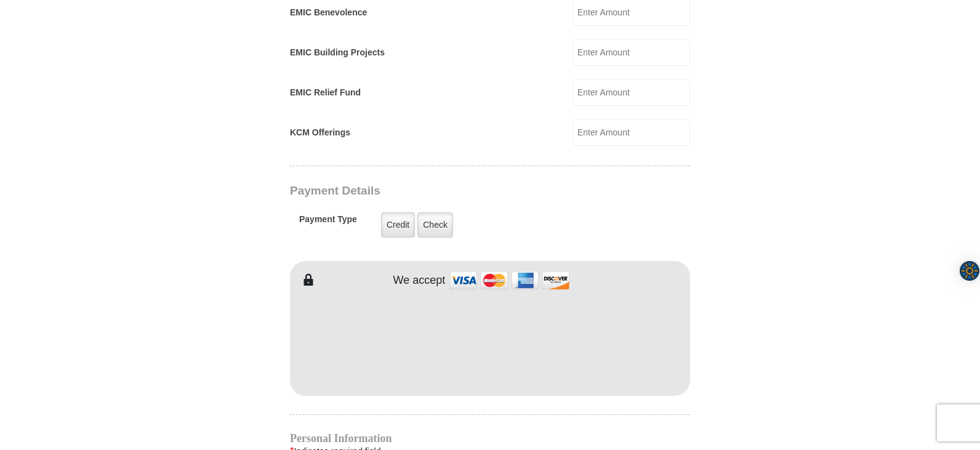 The image size is (980, 450). What do you see at coordinates (436, 225) in the screenshot?
I see `label: Check` at bounding box center [436, 225].